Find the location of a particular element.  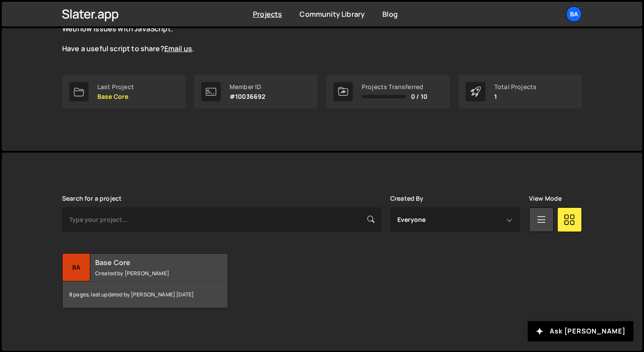

label: Created By is located at coordinates (407, 198).